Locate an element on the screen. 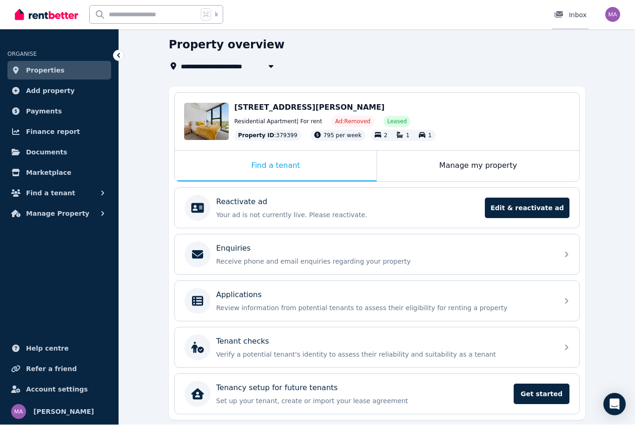 The height and width of the screenshot is (425, 635). span: Properties is located at coordinates (45, 71).